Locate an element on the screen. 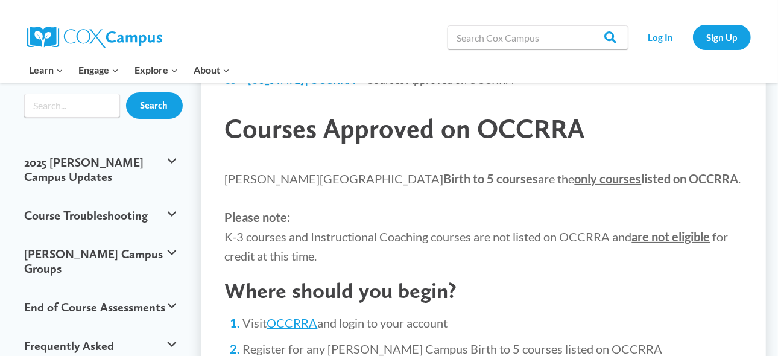 The width and height of the screenshot is (778, 356). input: Search Cox Campus is located at coordinates (538, 37).